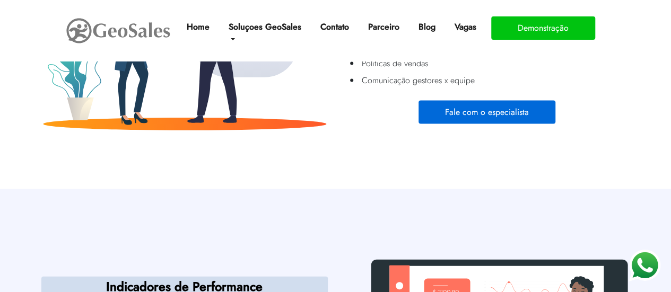 Image resolution: width=671 pixels, height=292 pixels. Describe the element at coordinates (494, 81) in the screenshot. I see `li: Comunicação gestores x equipe` at that location.